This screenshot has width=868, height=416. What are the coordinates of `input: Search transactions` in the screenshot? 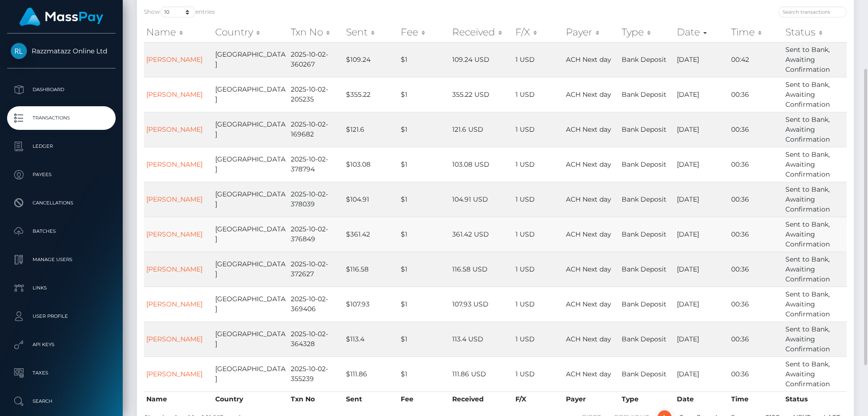 It's located at (812, 12).